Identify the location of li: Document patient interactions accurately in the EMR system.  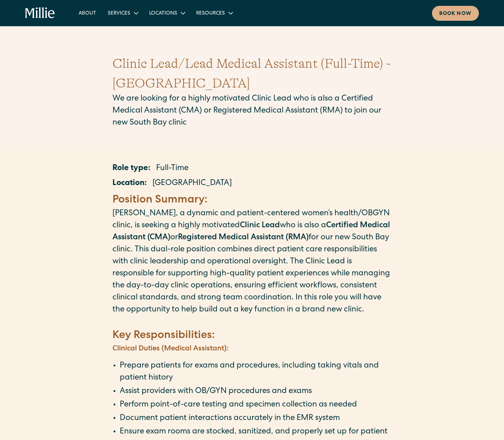
(256, 419).